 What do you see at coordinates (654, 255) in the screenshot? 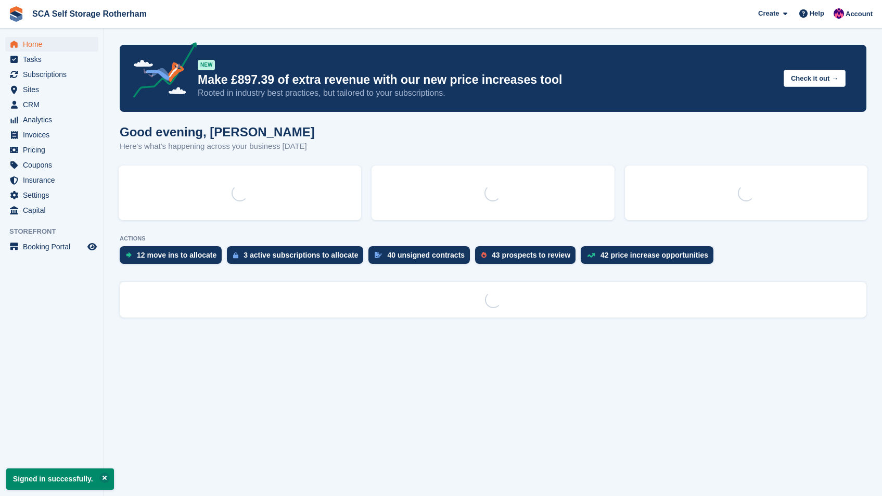
I see `div: 42 price increase opportunities` at bounding box center [654, 255].